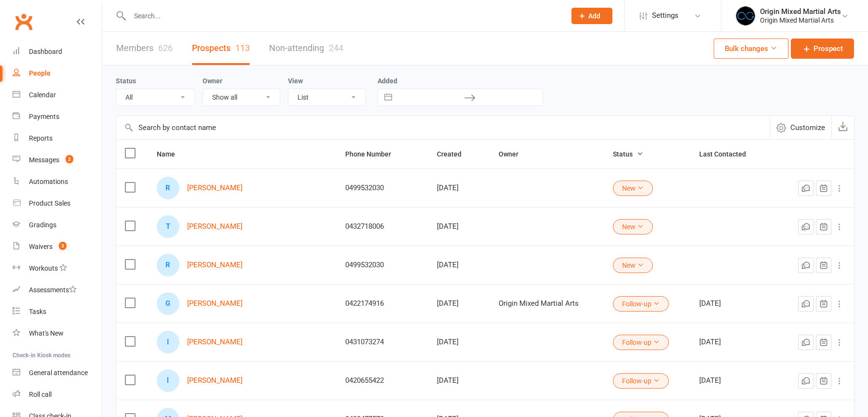 This screenshot has width=868, height=417. Describe the element at coordinates (373, 155) in the screenshot. I see `button: Phone Number` at that location.